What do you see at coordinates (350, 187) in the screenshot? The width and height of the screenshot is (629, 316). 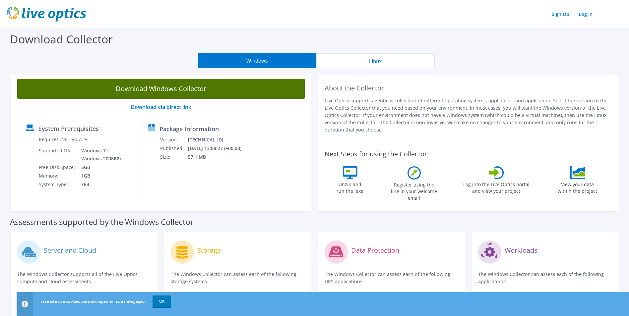 I see `label: Unzip and run the .exe` at bounding box center [350, 187].